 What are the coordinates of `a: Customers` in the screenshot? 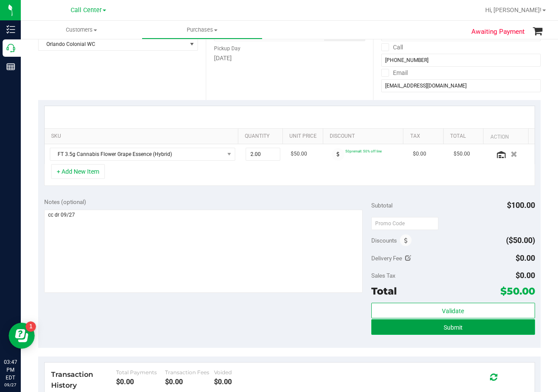 It's located at (81, 30).